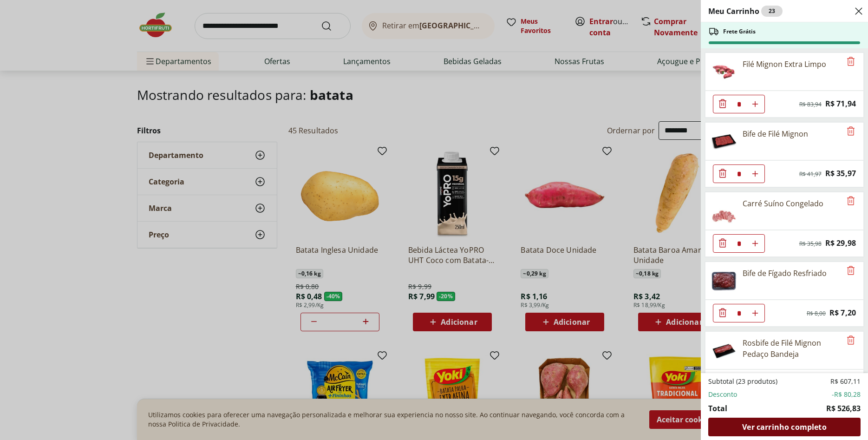 The image size is (868, 440). What do you see at coordinates (723, 394) in the screenshot?
I see `span: Desconto` at bounding box center [723, 394].